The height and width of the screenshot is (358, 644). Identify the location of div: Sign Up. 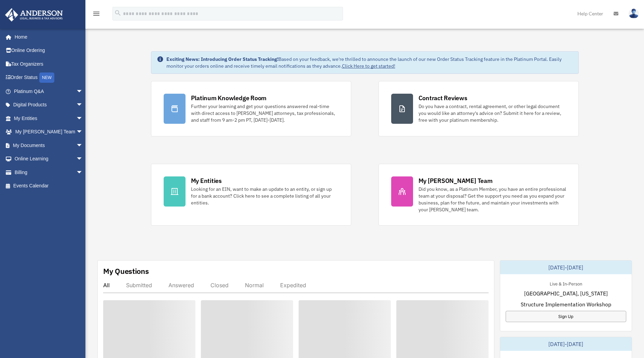
(566, 316).